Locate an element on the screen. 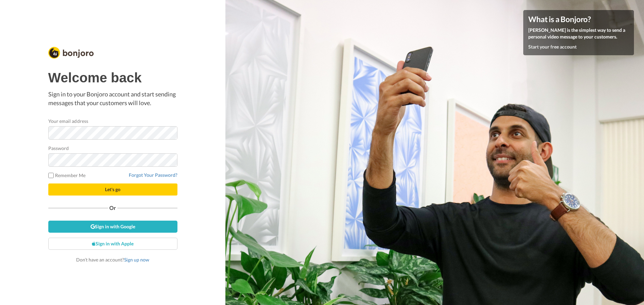 The width and height of the screenshot is (644, 305). label: Your email address is located at coordinates (68, 121).